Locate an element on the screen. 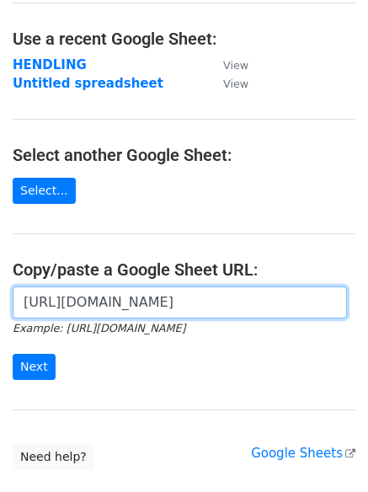 This screenshot has width=368, height=492. h4: Copy/paste a Google Sheet URL: is located at coordinates (184, 269).